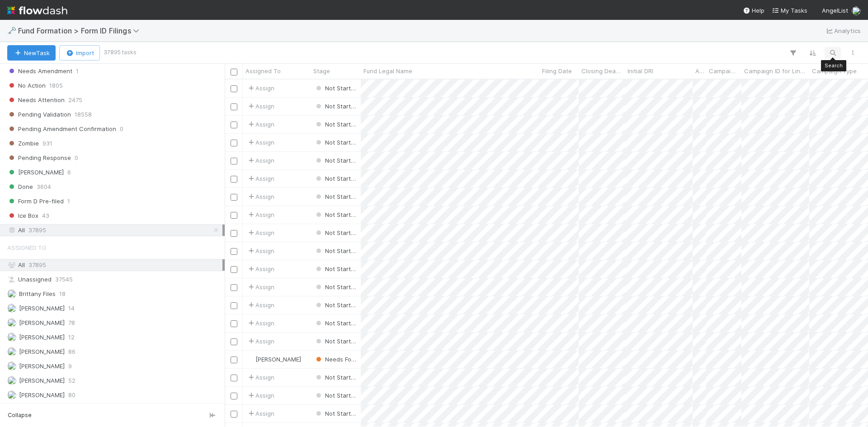 The image size is (868, 427). I want to click on span: AngelList, so click(835, 10).